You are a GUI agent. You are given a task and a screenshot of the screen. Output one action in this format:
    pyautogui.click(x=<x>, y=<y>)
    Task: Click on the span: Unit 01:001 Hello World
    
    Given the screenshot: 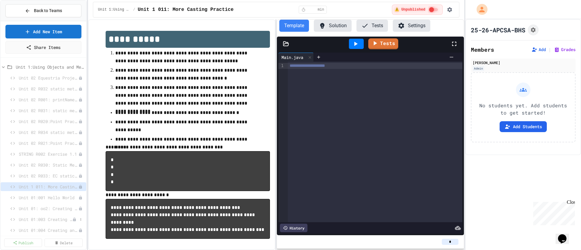 What is the action you would take?
    pyautogui.click(x=48, y=198)
    